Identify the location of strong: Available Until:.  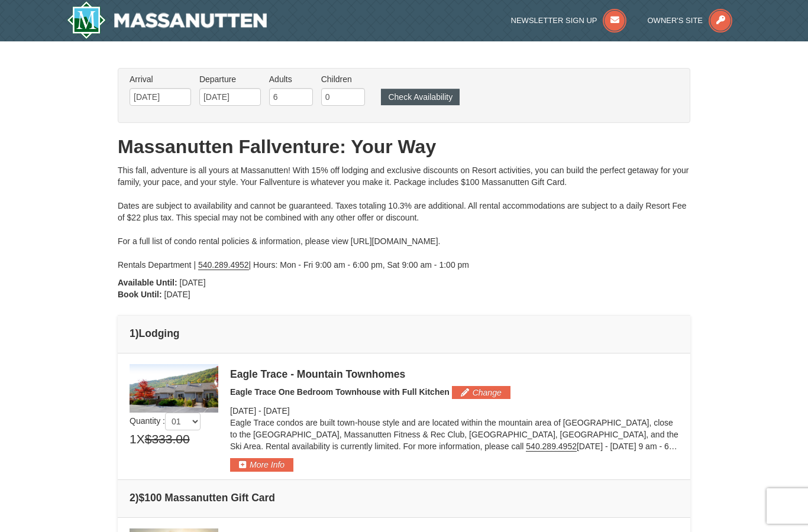
(148, 282).